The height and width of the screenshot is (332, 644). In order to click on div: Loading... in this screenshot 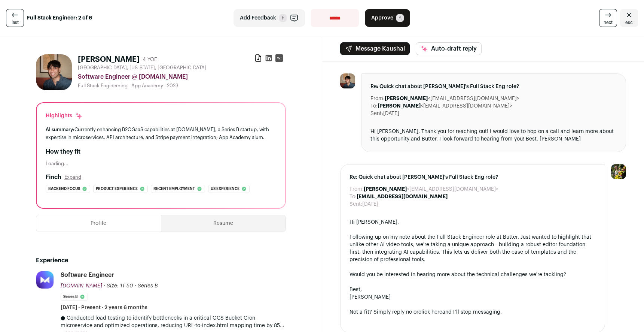, I will do `click(161, 164)`.